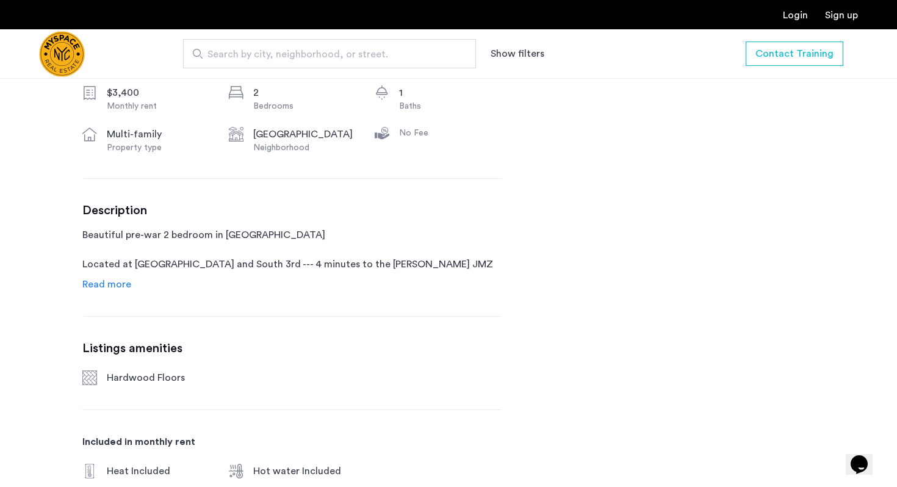 This screenshot has height=487, width=897. I want to click on h3: Listings amenities, so click(292, 349).